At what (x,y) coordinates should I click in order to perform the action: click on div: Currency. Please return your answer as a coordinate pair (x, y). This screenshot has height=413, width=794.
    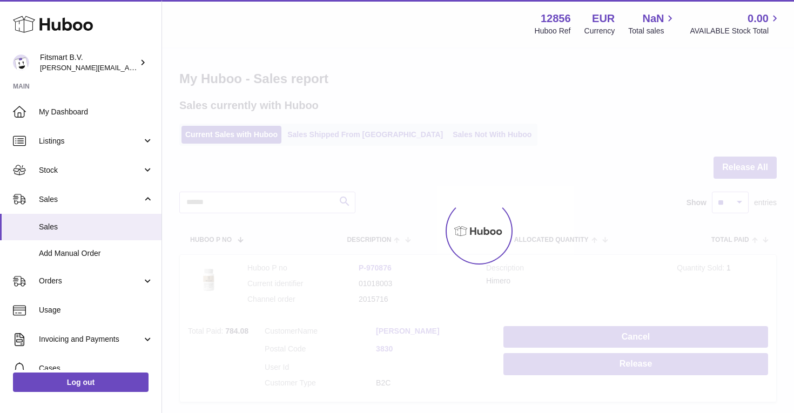
    Looking at the image, I should click on (600, 31).